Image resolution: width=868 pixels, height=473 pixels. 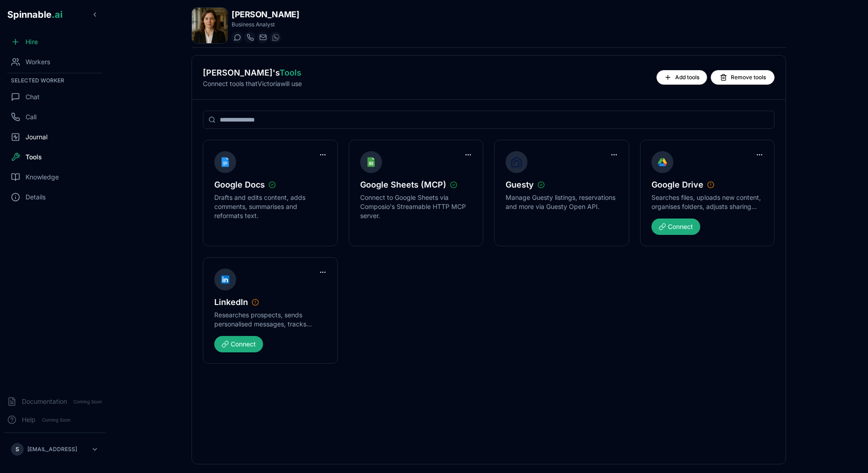 What do you see at coordinates (265, 25) in the screenshot?
I see `p: Business Analyst` at bounding box center [265, 25].